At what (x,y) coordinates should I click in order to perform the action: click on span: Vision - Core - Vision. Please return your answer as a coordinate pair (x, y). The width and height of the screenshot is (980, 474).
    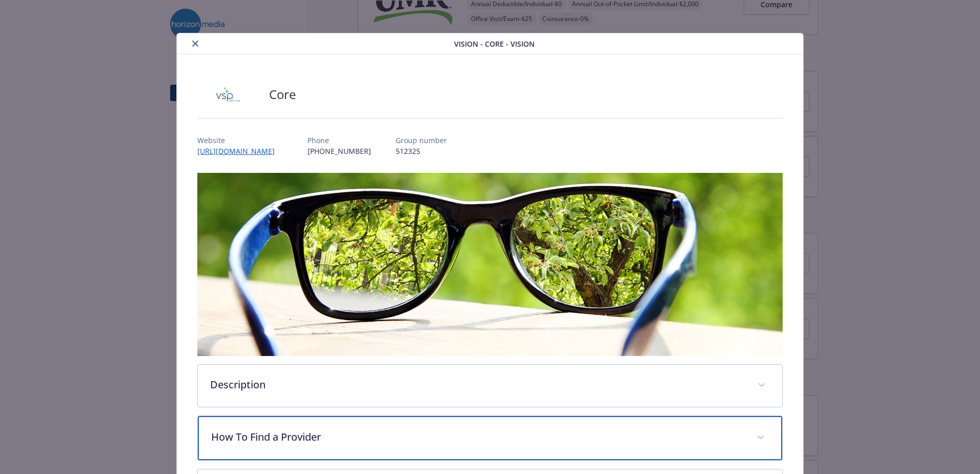
    Looking at the image, I should click on (494, 44).